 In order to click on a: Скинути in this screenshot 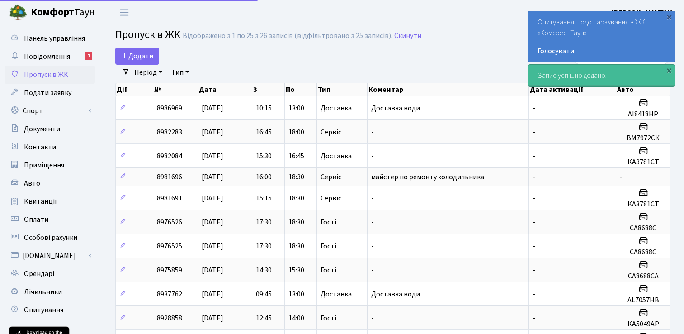, I will do `click(408, 36)`.